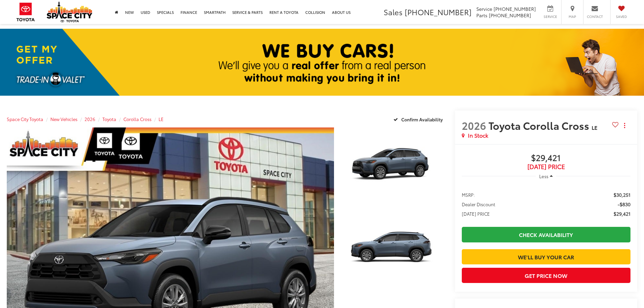 Image resolution: width=644 pixels, height=308 pixels. Describe the element at coordinates (90, 119) in the screenshot. I see `a: 2026` at that location.